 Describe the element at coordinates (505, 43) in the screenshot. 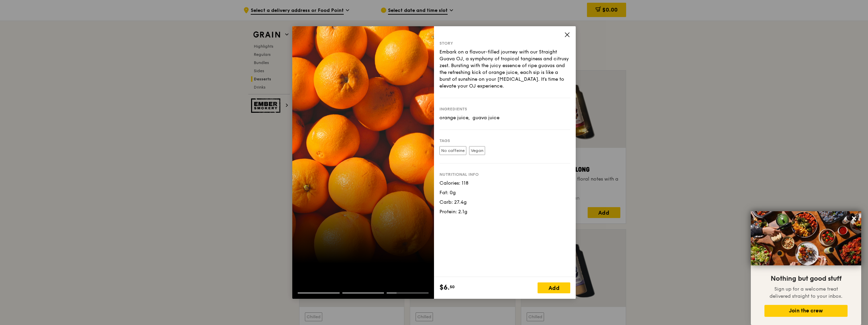

I see `div: Story` at that location.